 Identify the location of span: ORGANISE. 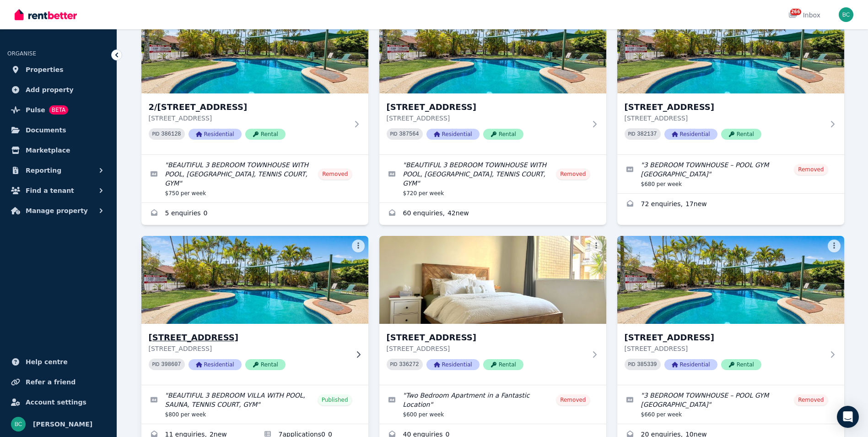
(22, 54).